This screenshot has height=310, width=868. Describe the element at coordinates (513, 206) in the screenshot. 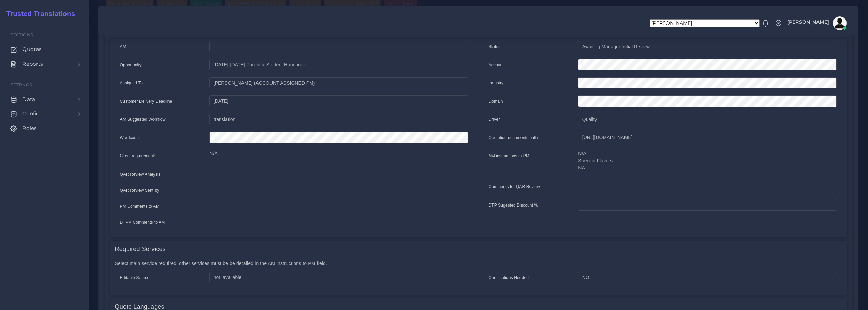

I see `label: DTP Sugested Discount %` at that location.